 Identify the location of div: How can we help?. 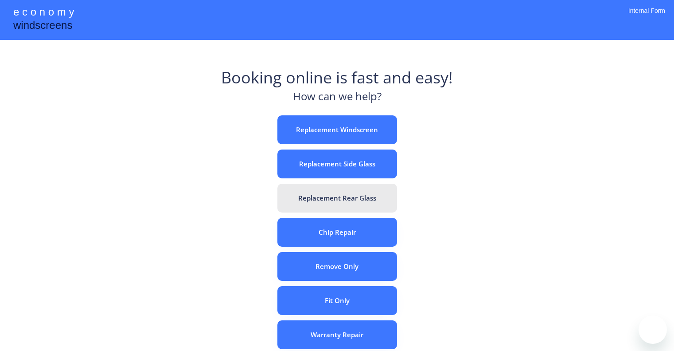
(337, 98).